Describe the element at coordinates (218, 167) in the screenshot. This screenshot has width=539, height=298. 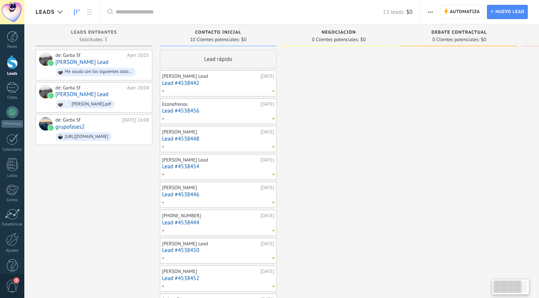
I see `a: Lead #4538454` at that location.